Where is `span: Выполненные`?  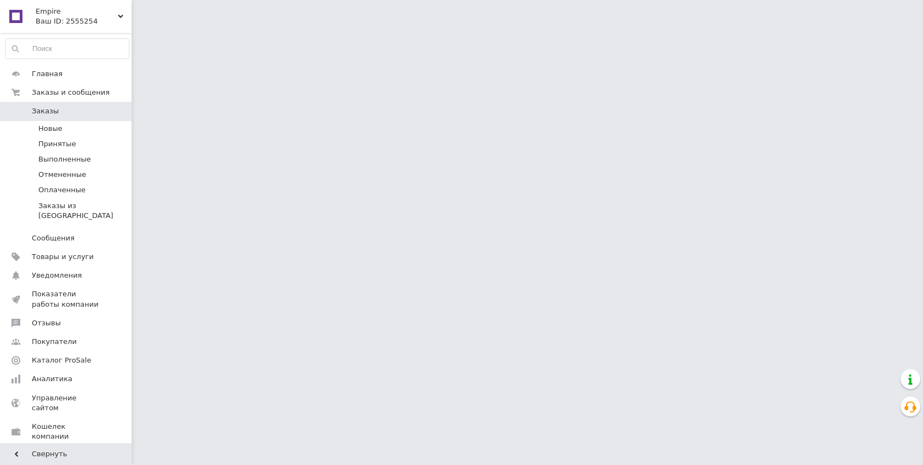
span: Выполненные is located at coordinates (65, 160).